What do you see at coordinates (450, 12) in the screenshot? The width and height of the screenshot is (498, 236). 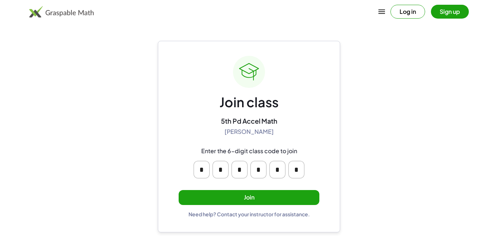 I see `button: Sign up` at bounding box center [450, 12].